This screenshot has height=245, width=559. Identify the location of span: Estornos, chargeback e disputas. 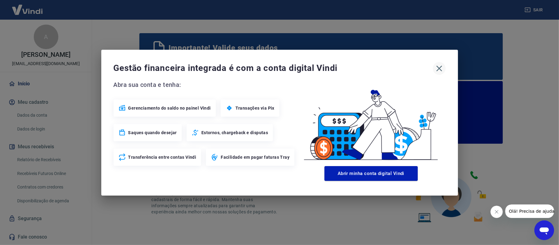
(235, 133).